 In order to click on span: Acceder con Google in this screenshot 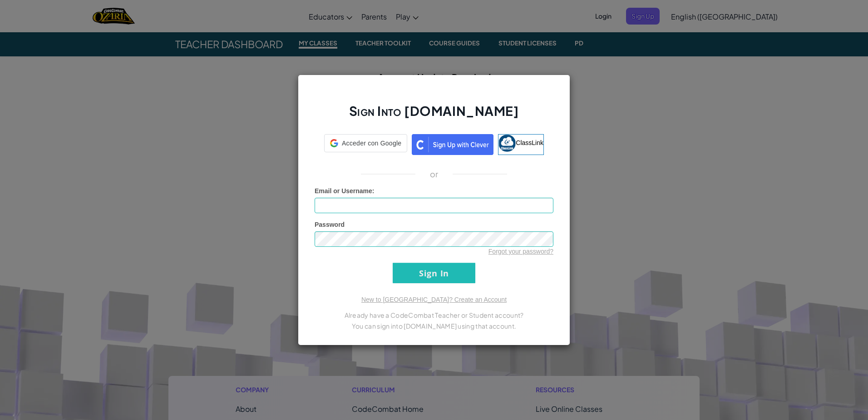, I will do `click(371, 143)`.